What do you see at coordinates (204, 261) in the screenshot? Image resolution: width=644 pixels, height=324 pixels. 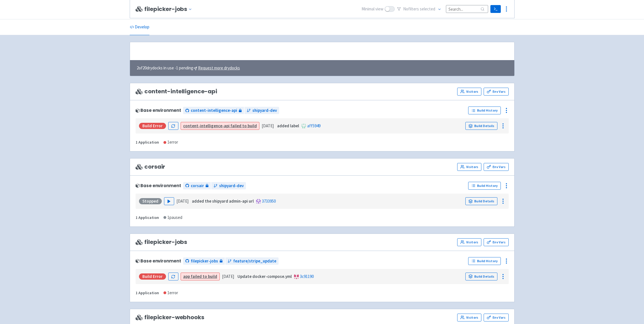 I see `a: filepicker-jobs` at bounding box center [204, 261].